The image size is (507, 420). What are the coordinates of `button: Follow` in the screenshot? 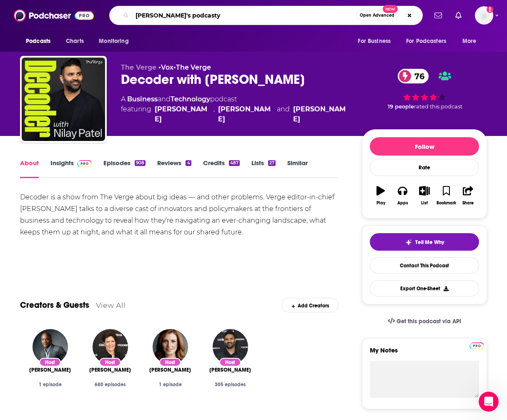 It's located at (425, 146).